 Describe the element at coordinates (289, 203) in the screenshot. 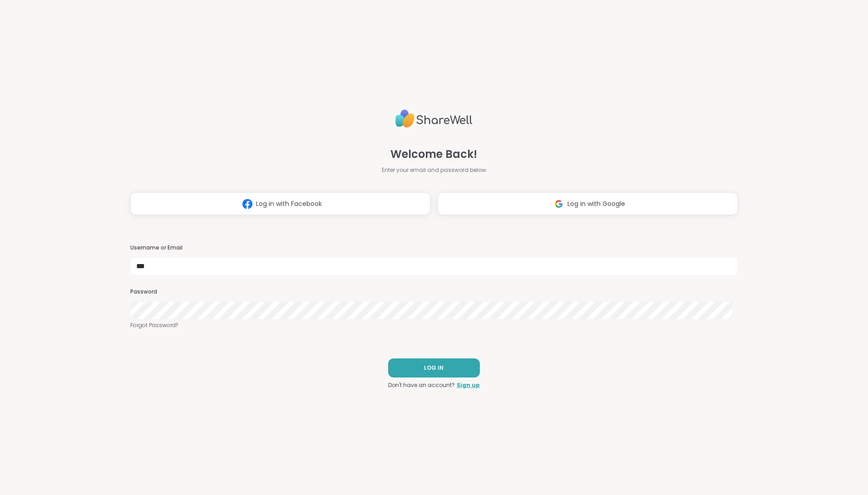

I see `span: Log in with Facebook` at that location.